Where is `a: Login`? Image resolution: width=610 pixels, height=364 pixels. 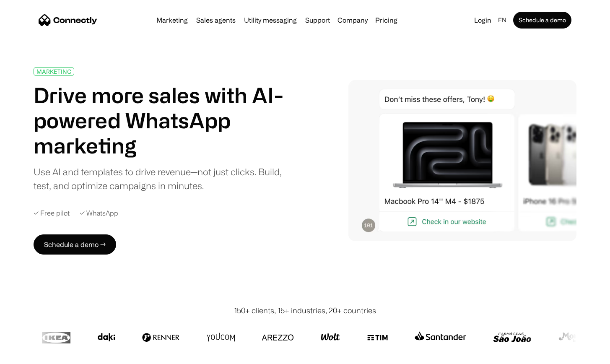
a: Login is located at coordinates (482, 20).